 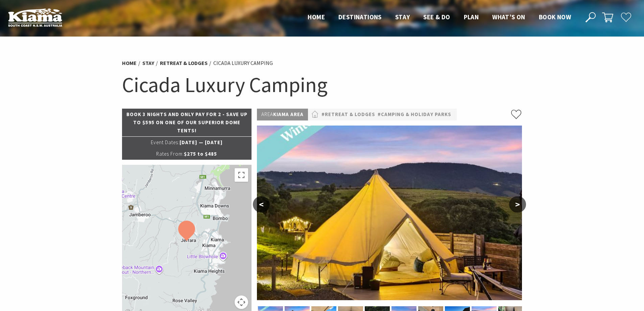 What do you see at coordinates (184, 63) in the screenshot?
I see `a: Retreat & Lodges` at bounding box center [184, 63].